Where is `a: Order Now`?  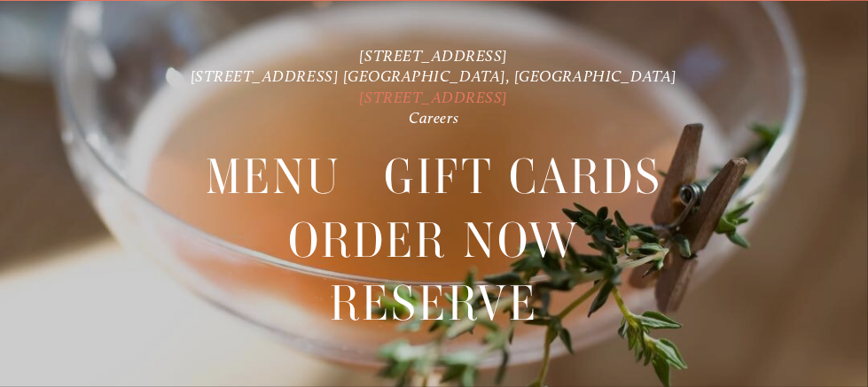
a: Order Now is located at coordinates (434, 240).